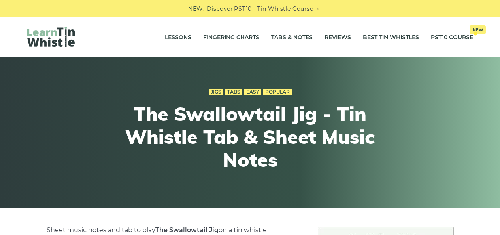 This screenshot has height=235, width=500. I want to click on a: Jigs, so click(216, 92).